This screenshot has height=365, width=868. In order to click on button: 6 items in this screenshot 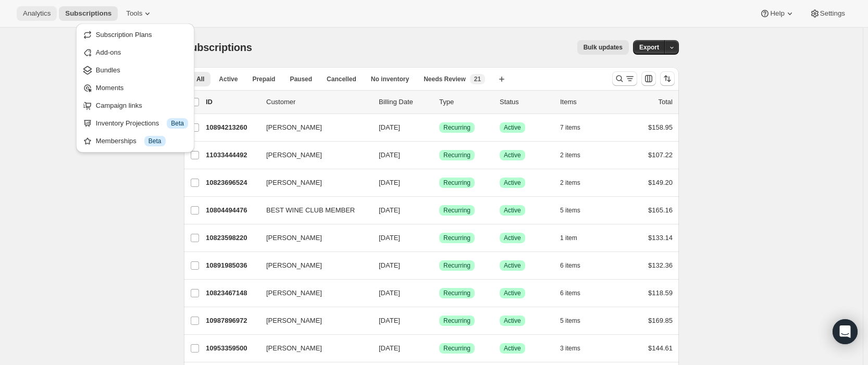, I will do `click(576, 266)`.